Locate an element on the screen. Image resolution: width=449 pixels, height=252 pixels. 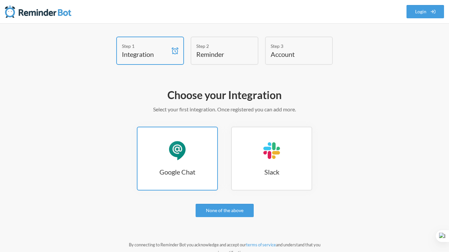
p: Select your first integration. Once registered you can add more. is located at coordinates (224, 109).